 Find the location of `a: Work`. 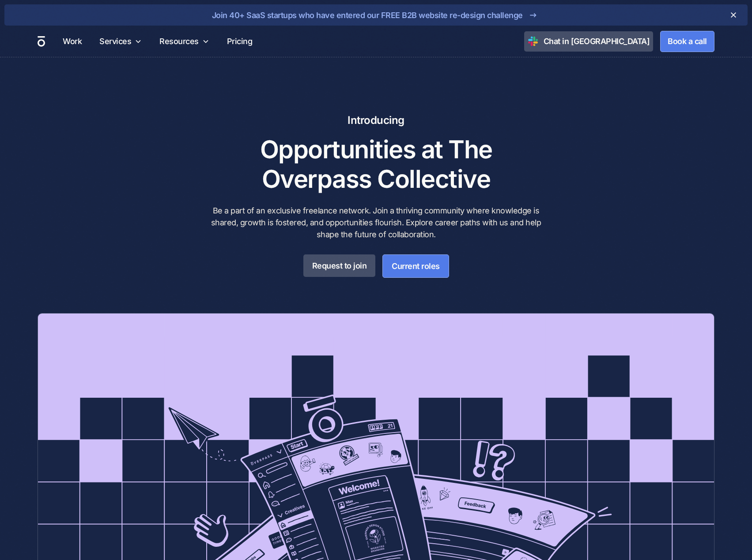

a: Work is located at coordinates (72, 41).